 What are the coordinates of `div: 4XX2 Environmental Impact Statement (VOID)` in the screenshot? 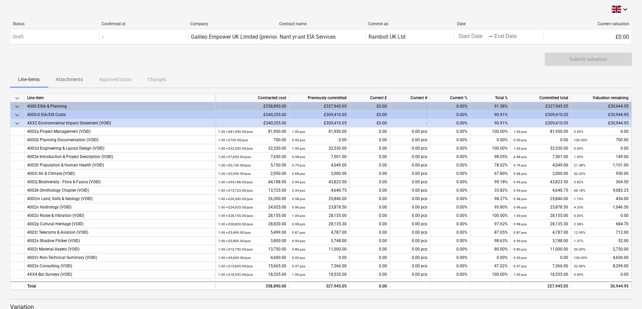 It's located at (120, 123).